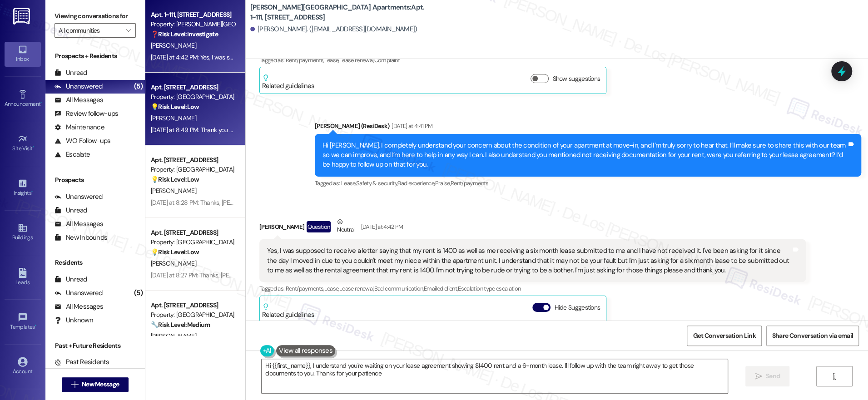  Describe the element at coordinates (346, 227) in the screenshot. I see `div: Neutral` at that location.